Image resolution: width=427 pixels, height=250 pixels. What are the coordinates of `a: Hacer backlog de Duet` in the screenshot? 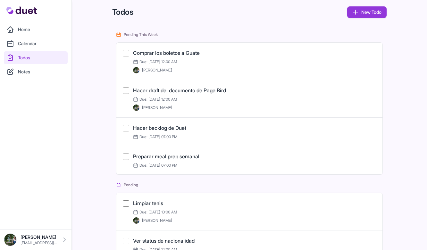 It's located at (160, 128).